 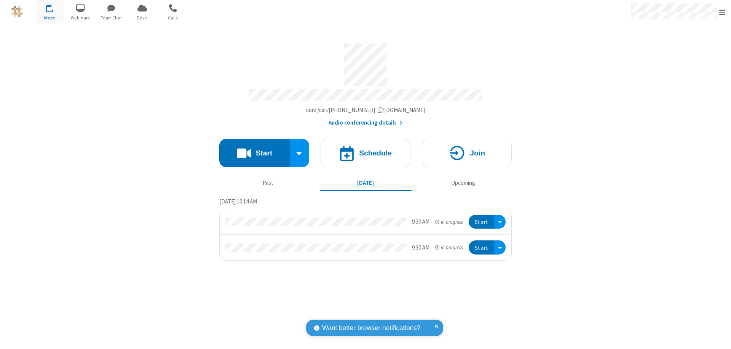 I want to click on span: Meet, so click(x=50, y=18).